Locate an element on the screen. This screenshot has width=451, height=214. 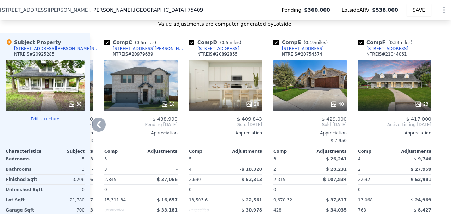
span: $538,000 is located at coordinates (385, 10).